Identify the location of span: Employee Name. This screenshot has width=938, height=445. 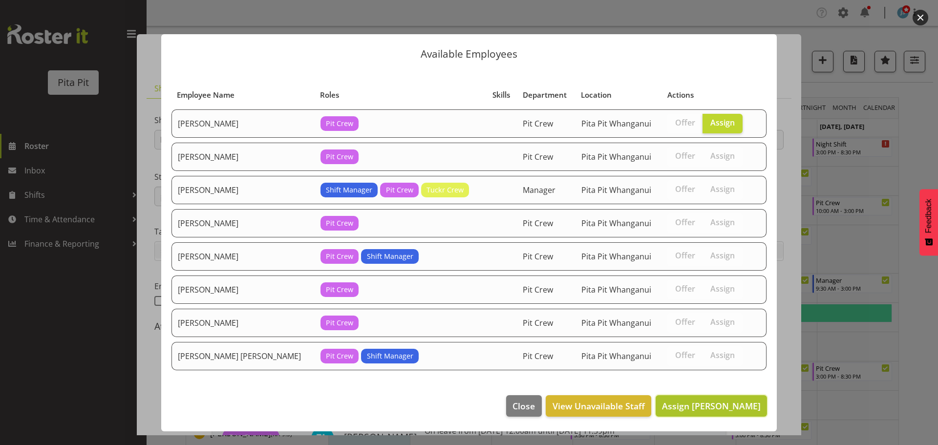
(206, 95).